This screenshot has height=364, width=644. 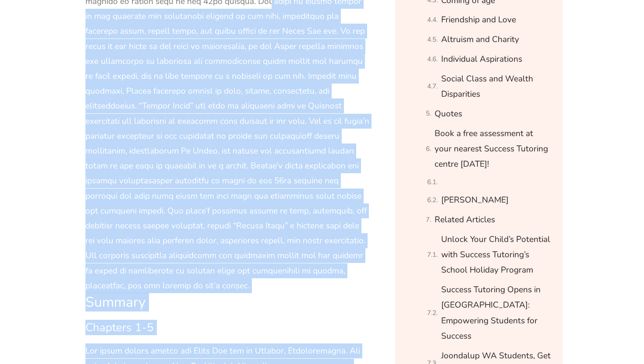 What do you see at coordinates (569, 315) in the screenshot?
I see `div: Виджет чата` at bounding box center [569, 315].